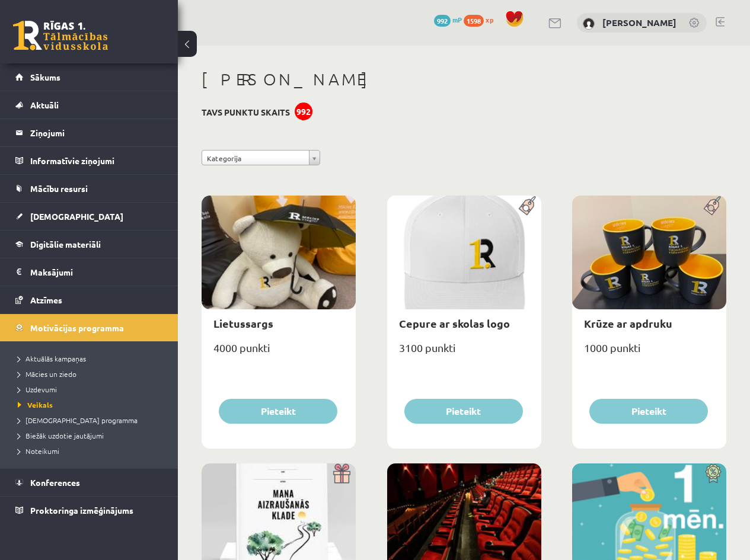 The height and width of the screenshot is (560, 750). Describe the element at coordinates (46, 300) in the screenshot. I see `span: Atzīmes` at that location.